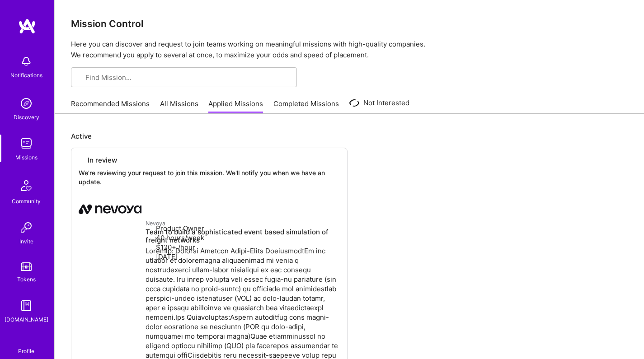  What do you see at coordinates (102, 160) in the screenshot?
I see `span: In review` at bounding box center [102, 160].